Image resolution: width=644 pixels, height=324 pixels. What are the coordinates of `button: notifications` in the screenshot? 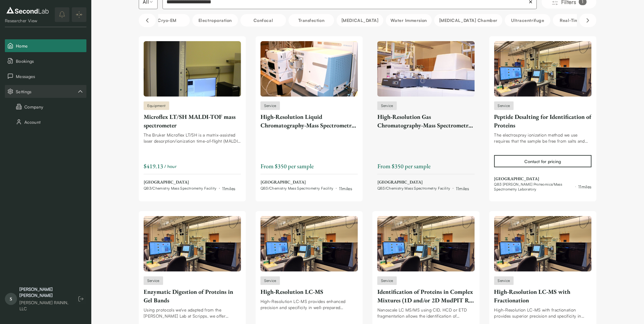 It's located at (62, 15).